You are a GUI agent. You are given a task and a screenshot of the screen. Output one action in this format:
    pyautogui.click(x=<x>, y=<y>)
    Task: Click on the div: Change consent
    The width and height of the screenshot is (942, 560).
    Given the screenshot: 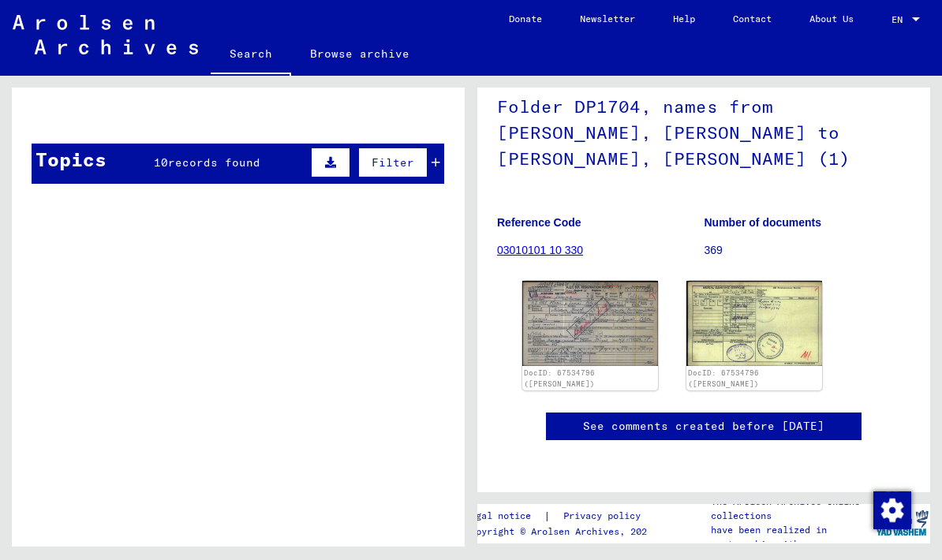 What is the action you would take?
    pyautogui.click(x=891, y=509)
    